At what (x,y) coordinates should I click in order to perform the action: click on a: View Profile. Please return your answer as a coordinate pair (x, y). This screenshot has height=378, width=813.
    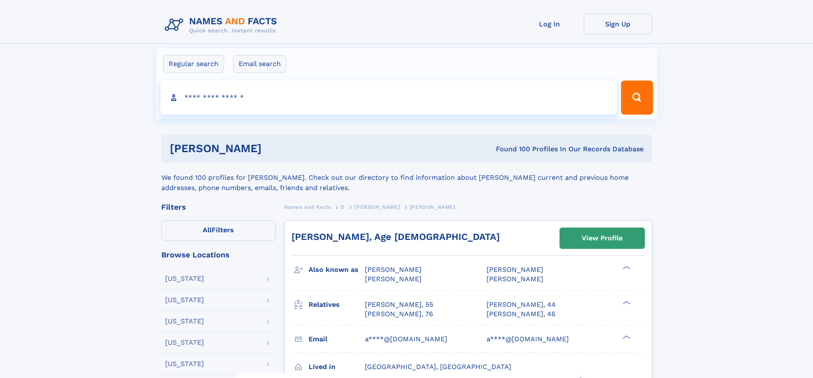
    Looking at the image, I should click on (602, 238).